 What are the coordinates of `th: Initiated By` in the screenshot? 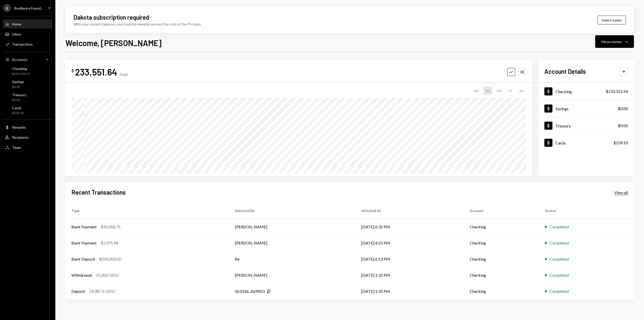 It's located at (292, 211).